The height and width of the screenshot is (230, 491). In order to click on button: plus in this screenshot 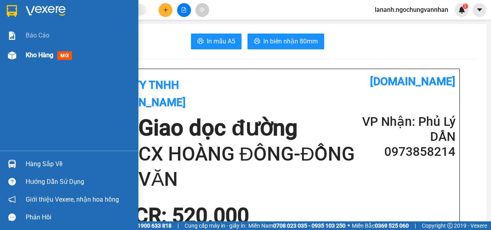, I will do `click(165, 10)`.